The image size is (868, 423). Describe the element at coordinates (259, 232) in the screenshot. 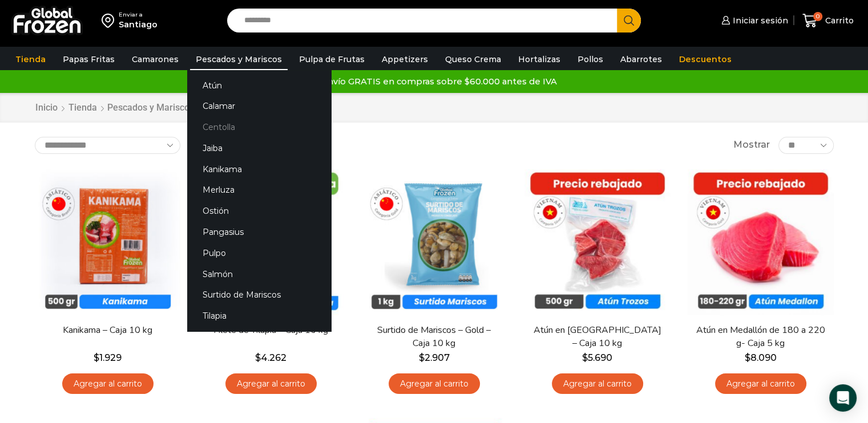

I see `a: Pangasius` at that location.